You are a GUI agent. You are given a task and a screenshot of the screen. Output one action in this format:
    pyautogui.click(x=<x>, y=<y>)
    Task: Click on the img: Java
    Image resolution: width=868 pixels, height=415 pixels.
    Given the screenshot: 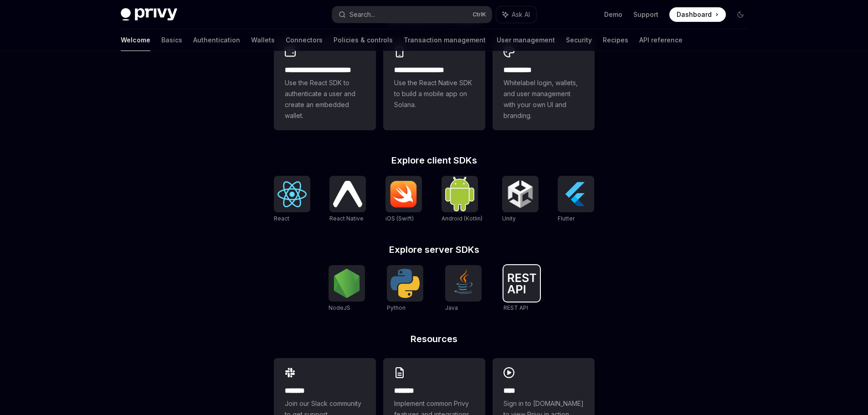 What is the action you would take?
    pyautogui.click(x=463, y=283)
    